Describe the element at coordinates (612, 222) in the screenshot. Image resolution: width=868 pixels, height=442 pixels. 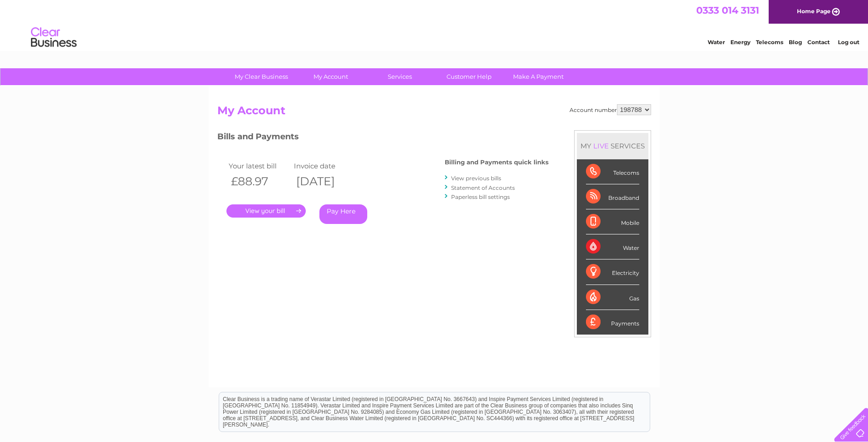
I see `div: Mobile` at that location.